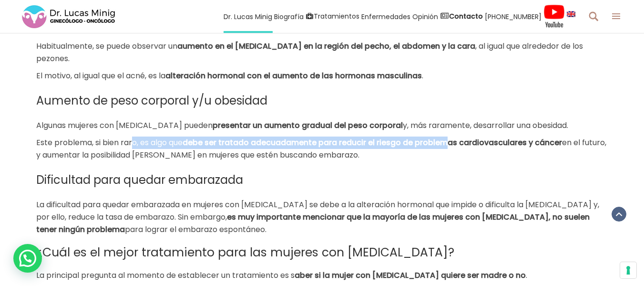  I want to click on span: y, más raramente, desarrollar una obesidad., so click(485, 125).